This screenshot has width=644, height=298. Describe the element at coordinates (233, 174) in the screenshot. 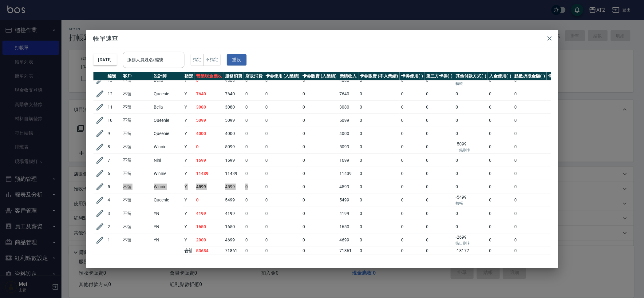

I see `td: 11439` at that location.